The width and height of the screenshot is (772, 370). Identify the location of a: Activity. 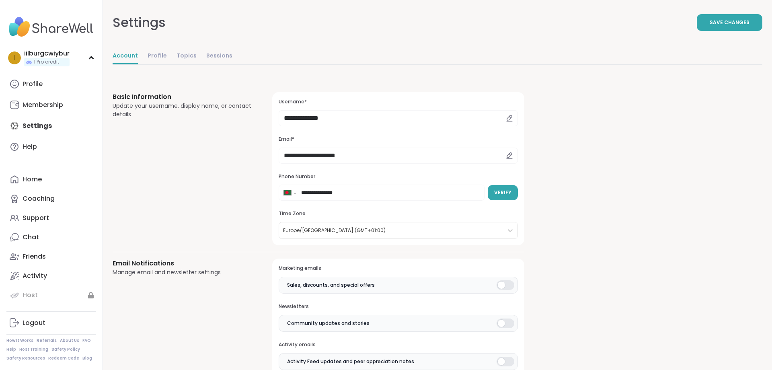
(51, 276).